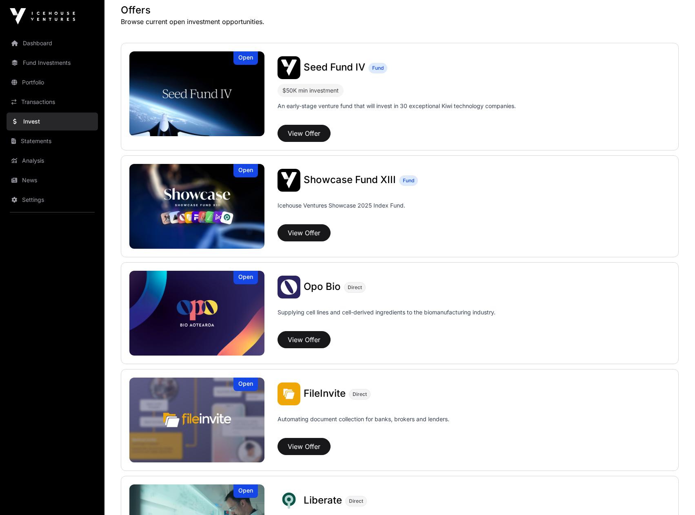 This screenshot has width=695, height=515. I want to click on h1: Offers, so click(399, 10).